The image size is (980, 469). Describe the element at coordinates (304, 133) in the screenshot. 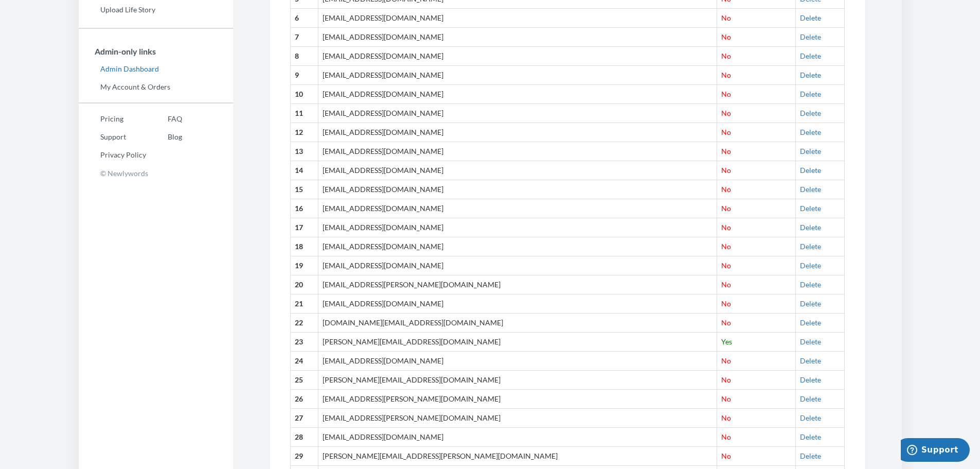

I see `th: 12` at that location.